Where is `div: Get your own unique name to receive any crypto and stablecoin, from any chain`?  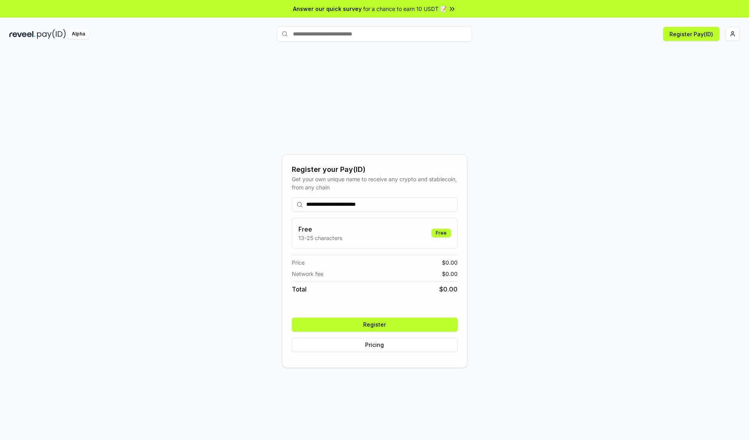 div: Get your own unique name to receive any crypto and stablecoin, from any chain is located at coordinates (374, 183).